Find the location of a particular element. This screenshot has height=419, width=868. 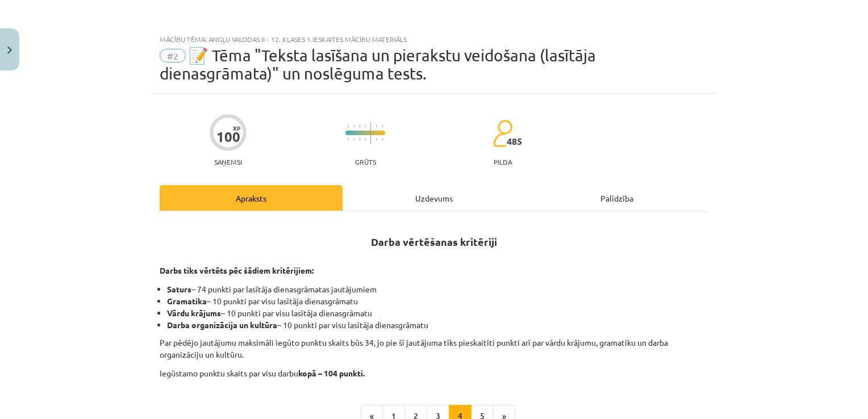

strong: Saturs is located at coordinates (179, 289).